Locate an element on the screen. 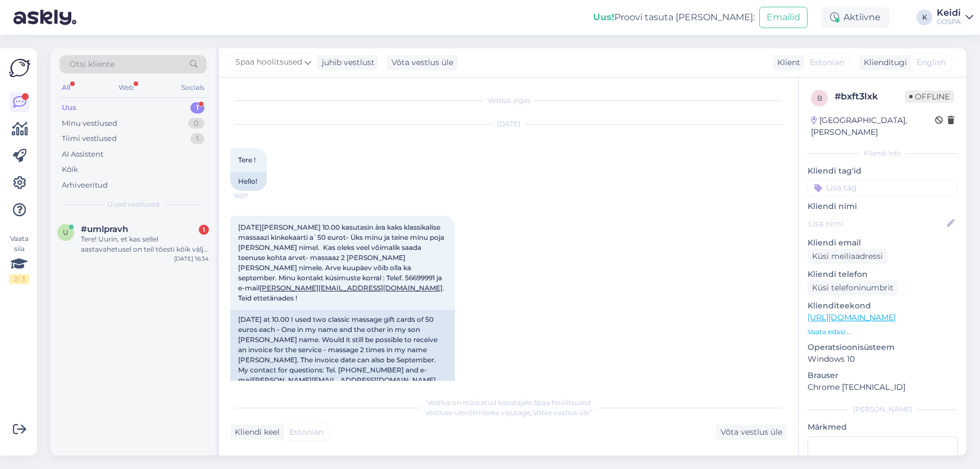  span: u is located at coordinates (66, 232).